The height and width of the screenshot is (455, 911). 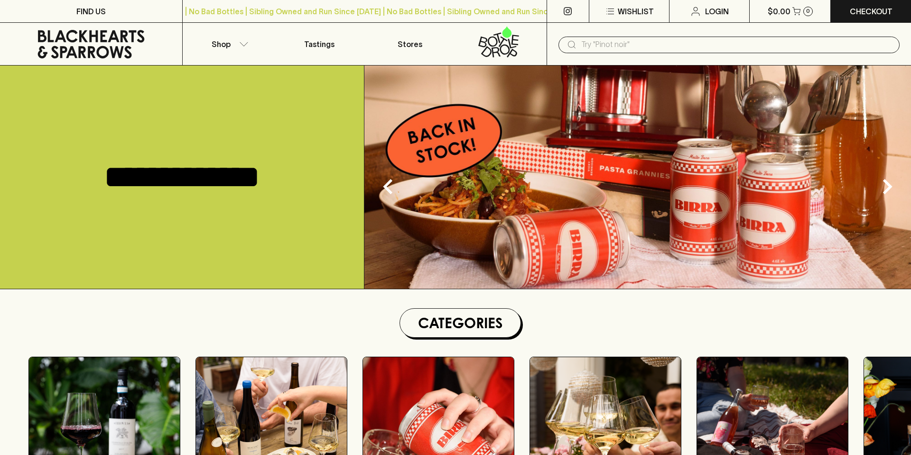 What do you see at coordinates (410, 44) in the screenshot?
I see `p: Stores` at bounding box center [410, 44].